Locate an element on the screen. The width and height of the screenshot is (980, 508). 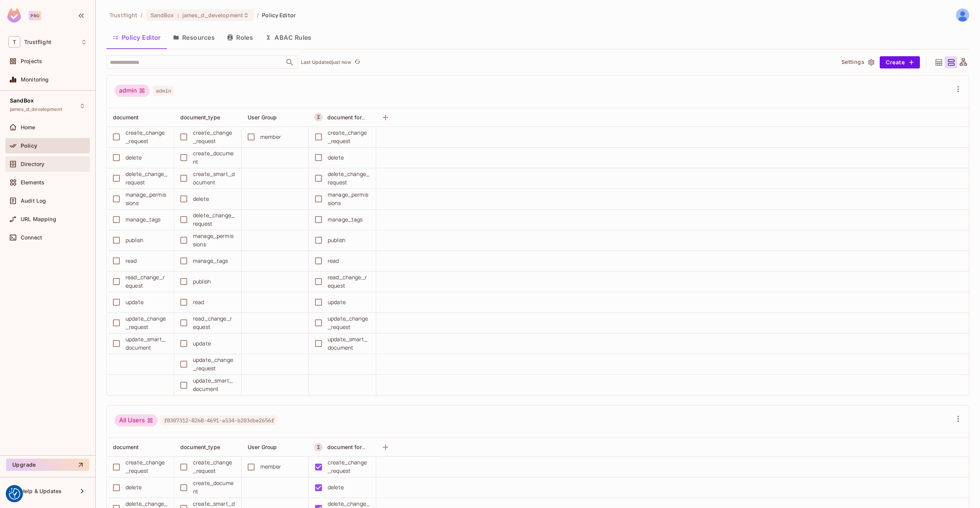
p: Last Updated just now is located at coordinates (326, 62).